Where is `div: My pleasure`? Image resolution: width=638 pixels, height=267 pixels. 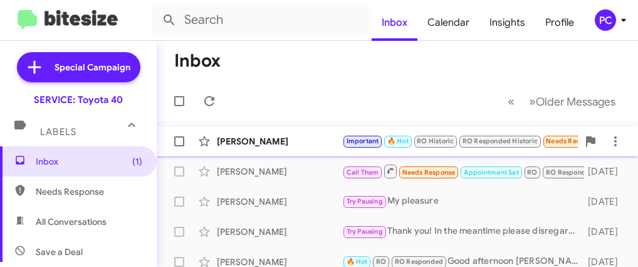 div: My pleasure is located at coordinates (463, 201).